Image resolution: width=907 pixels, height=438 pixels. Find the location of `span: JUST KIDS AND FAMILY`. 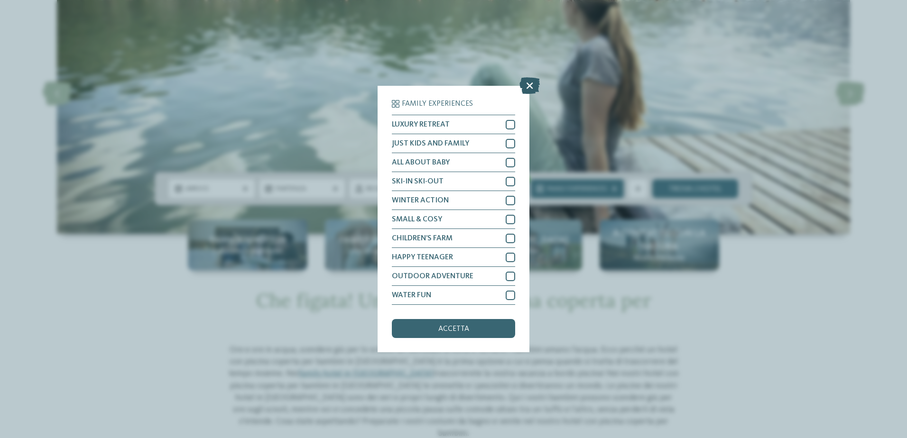

span: JUST KIDS AND FAMILY is located at coordinates (430, 144).